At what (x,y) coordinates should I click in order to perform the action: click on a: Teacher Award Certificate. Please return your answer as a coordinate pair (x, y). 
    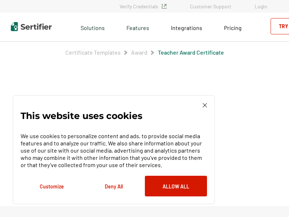
    Looking at the image, I should click on (191, 52).